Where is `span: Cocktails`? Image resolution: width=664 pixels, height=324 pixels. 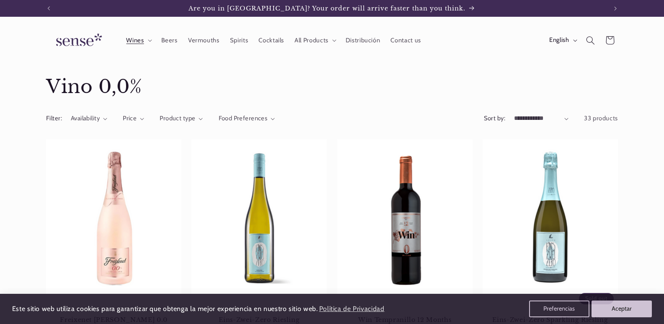
span: Cocktails is located at coordinates (271, 40).